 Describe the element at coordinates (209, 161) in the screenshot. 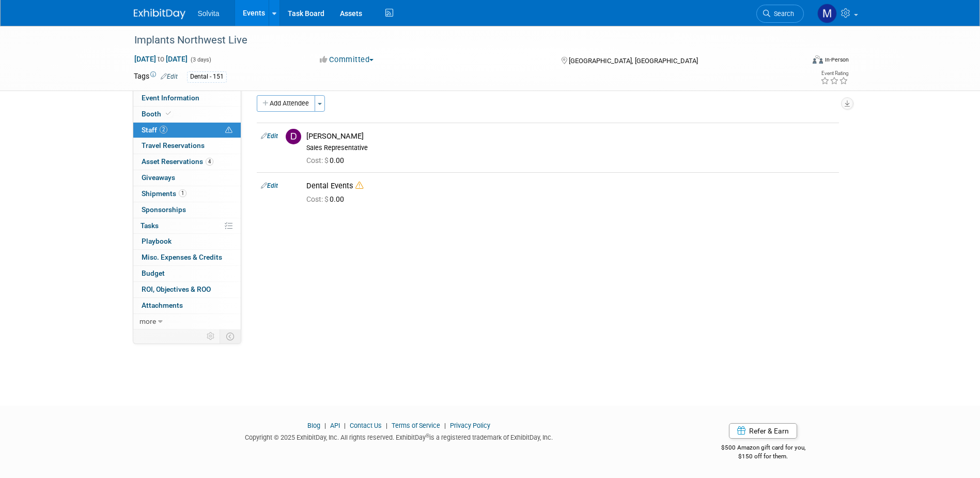

I see `span: 4` at that location.